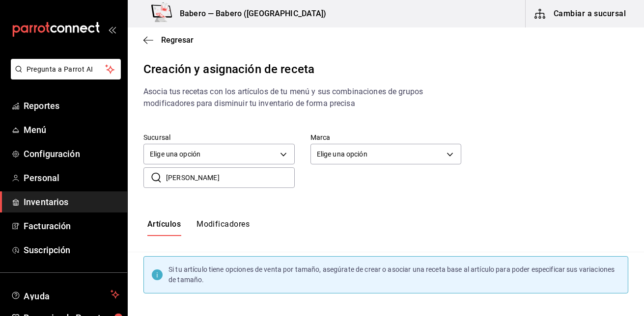 This screenshot has width=644, height=316. Describe the element at coordinates (71, 178) in the screenshot. I see `span: Personal` at that location.